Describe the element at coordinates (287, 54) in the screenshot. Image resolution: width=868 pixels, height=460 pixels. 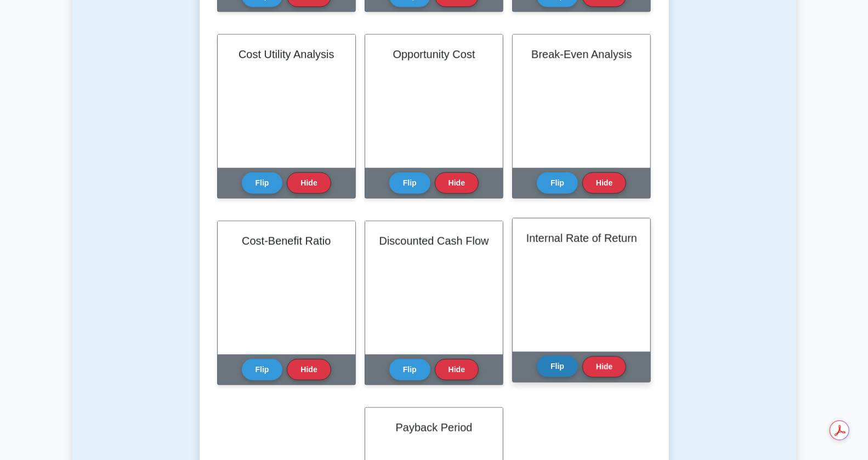
I see `h2: Cost Utility Analysis` at that location.